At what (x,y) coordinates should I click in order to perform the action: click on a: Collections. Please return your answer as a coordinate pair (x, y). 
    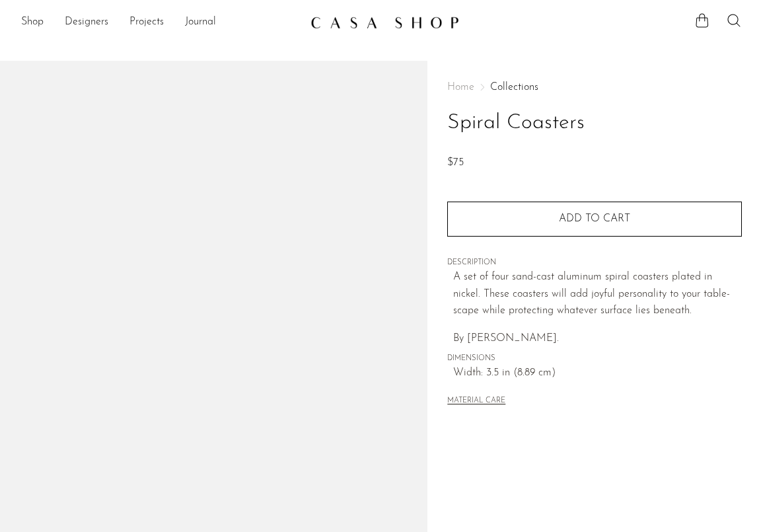
    Looking at the image, I should click on (514, 87).